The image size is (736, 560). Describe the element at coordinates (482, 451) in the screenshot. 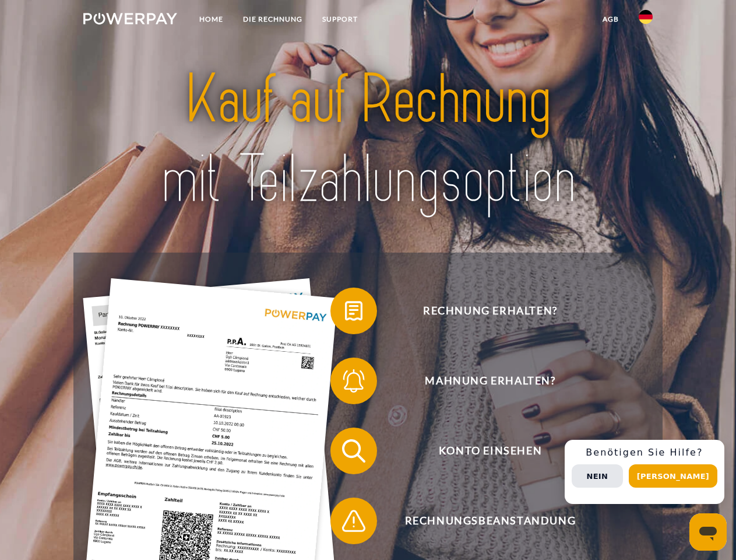

I see `button: Konto einsehen` at that location.